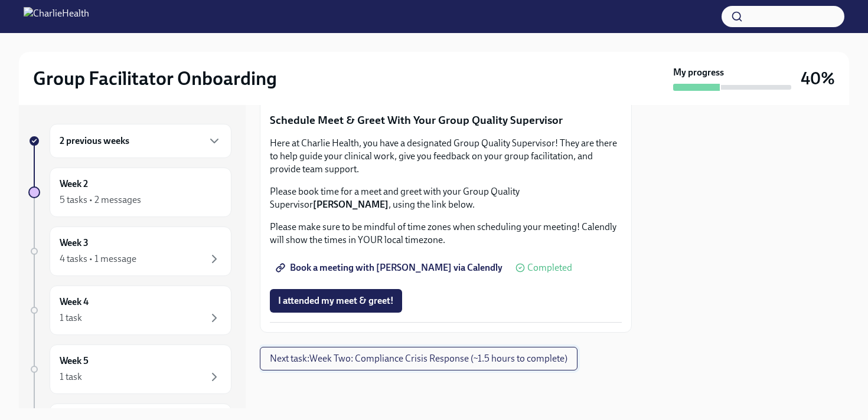 Image resolution: width=868 pixels, height=420 pixels. I want to click on span: Completed, so click(550, 268).